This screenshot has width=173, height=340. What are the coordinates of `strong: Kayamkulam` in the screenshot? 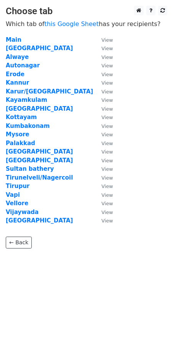 It's located at (26, 100).